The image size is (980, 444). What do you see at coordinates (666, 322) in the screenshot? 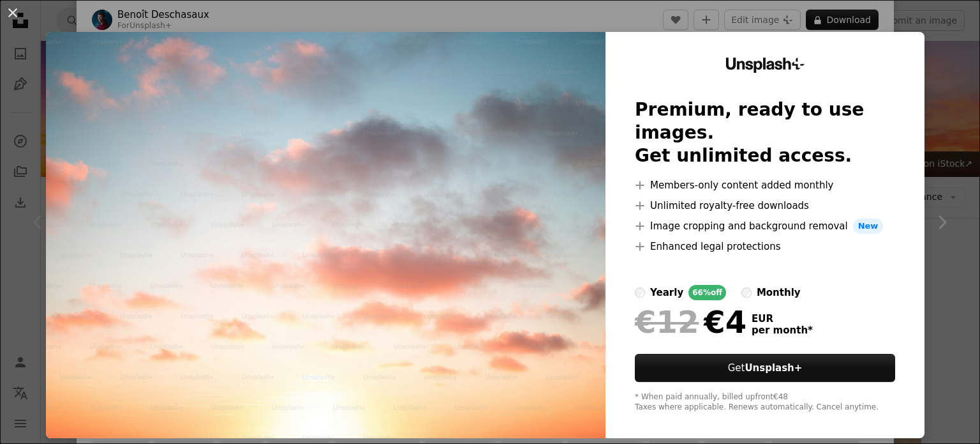
I see `span: €12` at bounding box center [666, 322].